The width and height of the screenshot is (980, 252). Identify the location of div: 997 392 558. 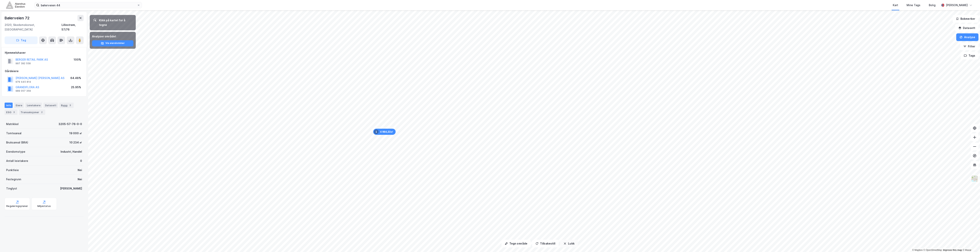
(23, 63).